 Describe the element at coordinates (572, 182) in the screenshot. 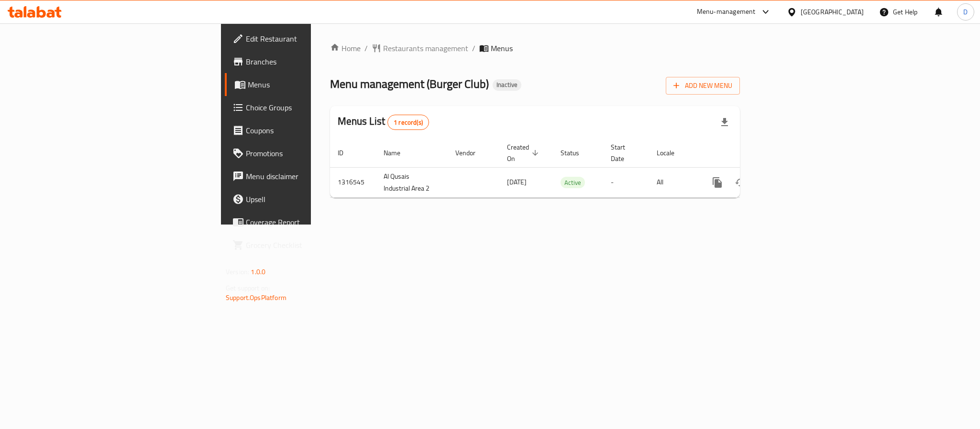

I see `div: Active` at that location.